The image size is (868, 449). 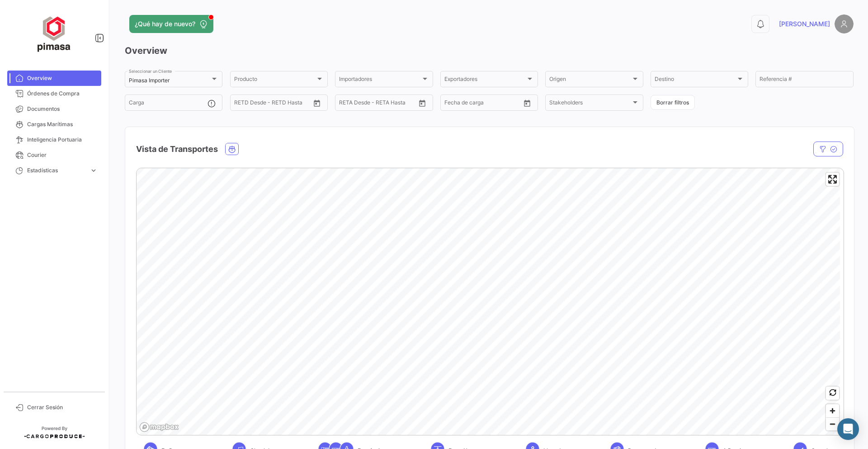 I want to click on div: Abrir Intercom Messenger, so click(x=848, y=429).